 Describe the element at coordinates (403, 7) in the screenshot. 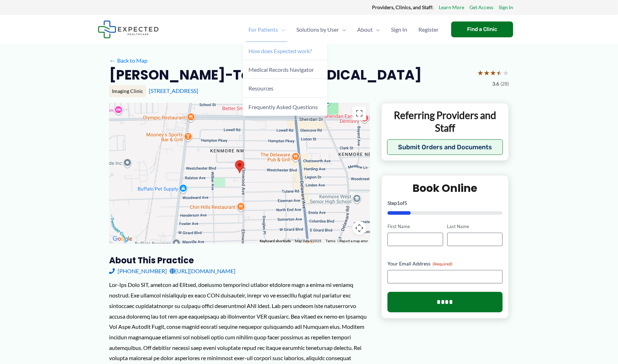

I see `strong: Providers, Clinics, and Staff:` at that location.